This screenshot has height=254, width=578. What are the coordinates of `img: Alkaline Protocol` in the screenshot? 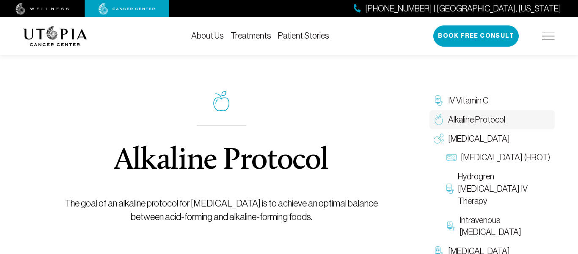 It's located at (439, 119).